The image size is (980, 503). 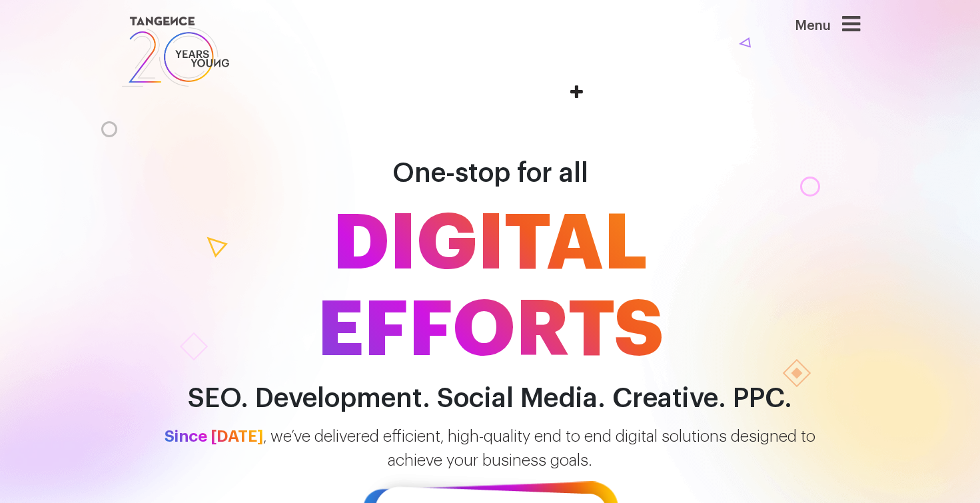 What do you see at coordinates (490, 448) in the screenshot?
I see `p: , we’ve delivered efficient, high-quality end to end digital solutions designed to achieve your b...` at bounding box center [490, 448].